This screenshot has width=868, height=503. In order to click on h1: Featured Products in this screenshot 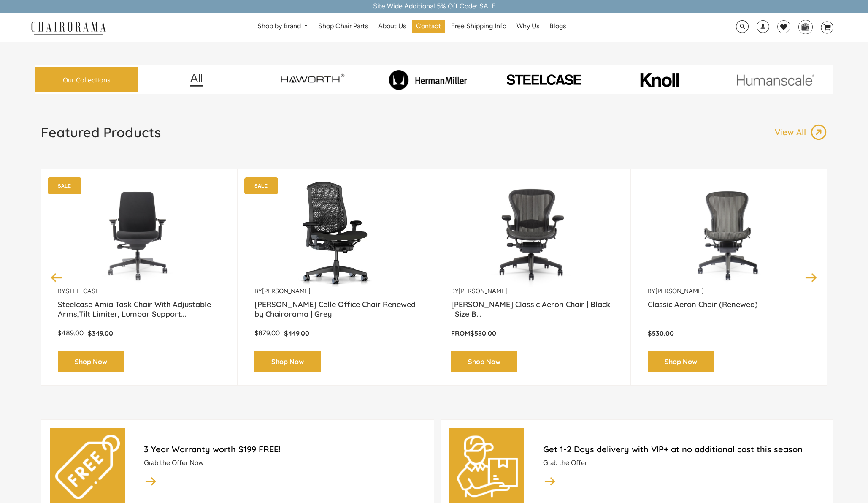, I will do `click(101, 132)`.